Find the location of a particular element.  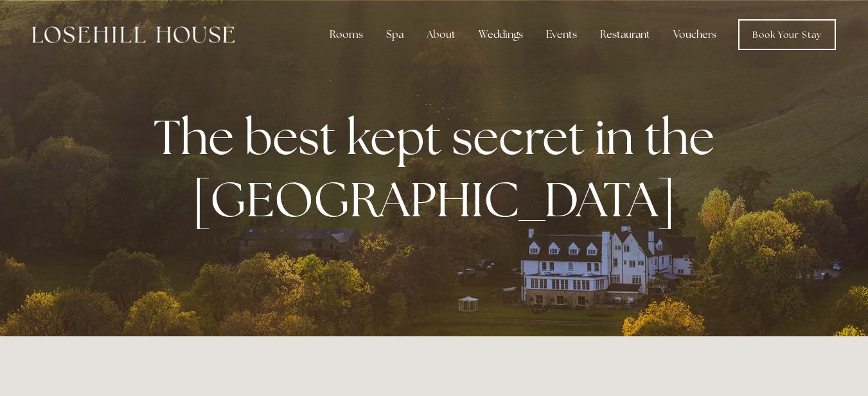

div: About is located at coordinates (441, 35).